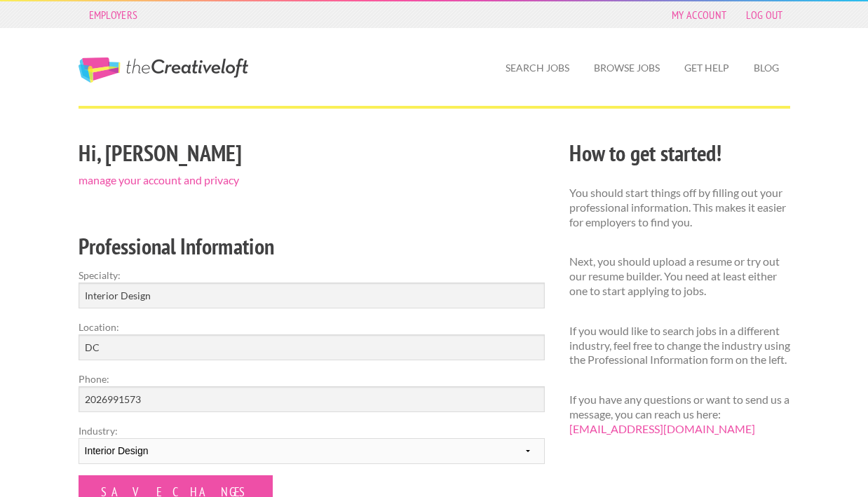 This screenshot has width=868, height=497. What do you see at coordinates (679, 208) in the screenshot?
I see `p: You should start things off by filling out your professional information. This makes it easier fo...` at bounding box center [679, 208].